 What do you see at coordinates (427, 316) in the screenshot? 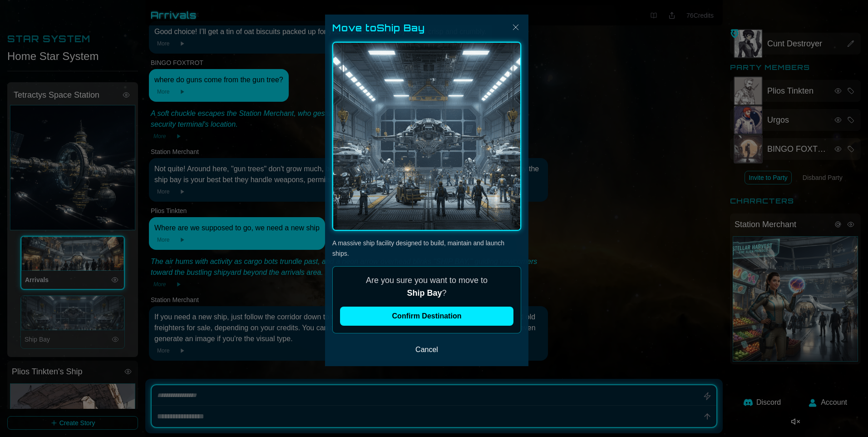
I see `button: Confirm Destination` at bounding box center [427, 316].